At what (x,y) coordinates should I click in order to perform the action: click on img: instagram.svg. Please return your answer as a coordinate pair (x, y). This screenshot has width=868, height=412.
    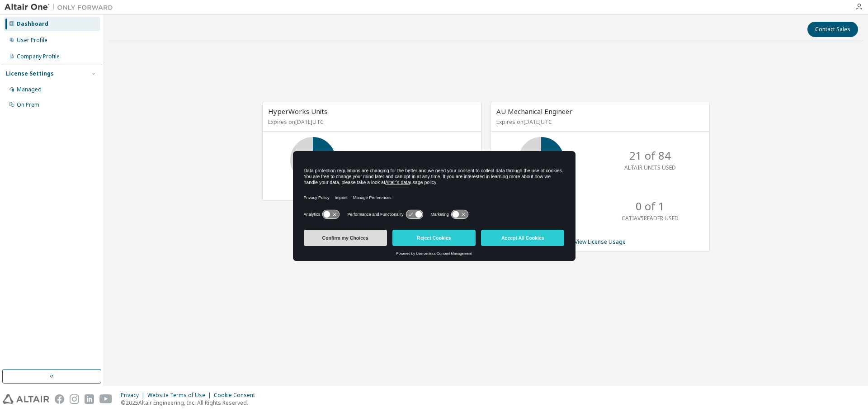
    Looking at the image, I should click on (74, 399).